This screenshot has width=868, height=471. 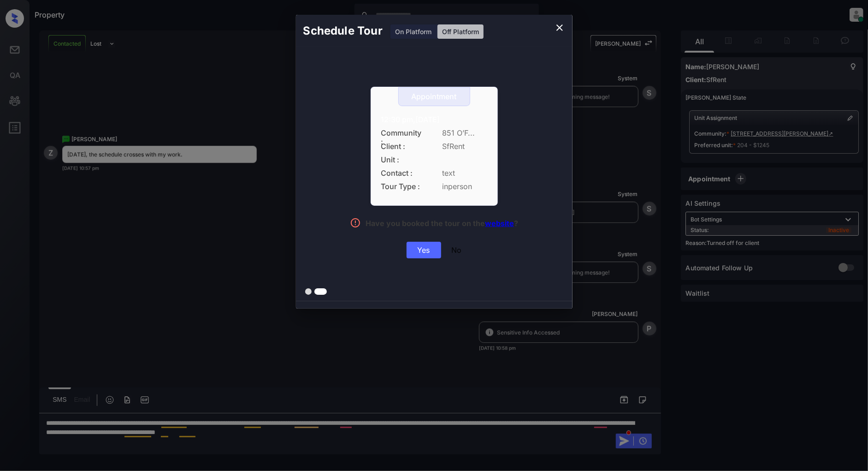 I want to click on span: Contact :, so click(x=402, y=173).